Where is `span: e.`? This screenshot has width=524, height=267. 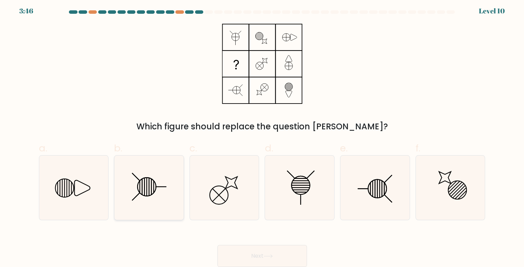 span: e. is located at coordinates (344, 148).